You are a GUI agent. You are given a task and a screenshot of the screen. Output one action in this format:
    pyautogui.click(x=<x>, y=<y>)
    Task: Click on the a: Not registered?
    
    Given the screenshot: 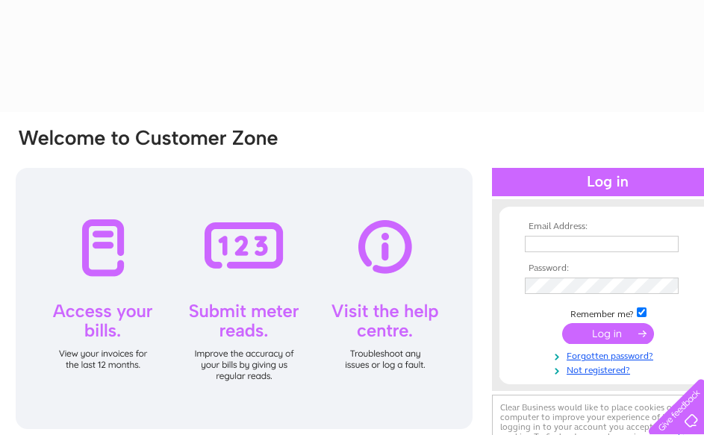 What is the action you would take?
    pyautogui.click(x=609, y=369)
    